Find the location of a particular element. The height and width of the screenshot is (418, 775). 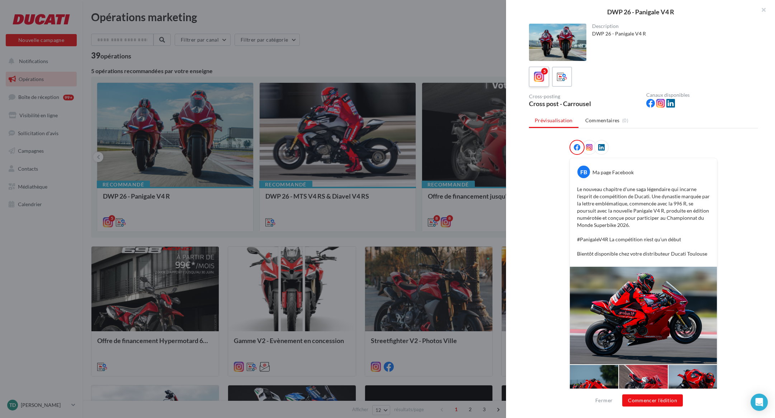

div: Description is located at coordinates (672, 26).